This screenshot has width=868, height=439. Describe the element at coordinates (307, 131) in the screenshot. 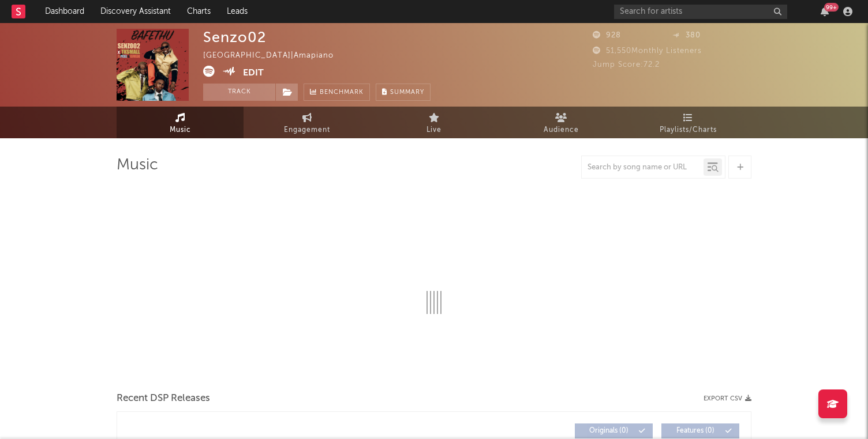

I see `span: Engagement` at that location.